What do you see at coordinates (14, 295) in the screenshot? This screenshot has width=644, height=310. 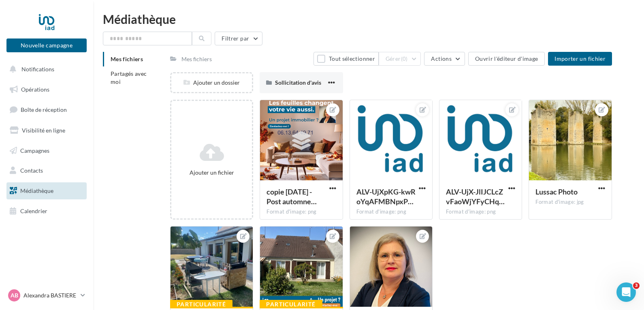 I see `span: AB` at bounding box center [14, 295].